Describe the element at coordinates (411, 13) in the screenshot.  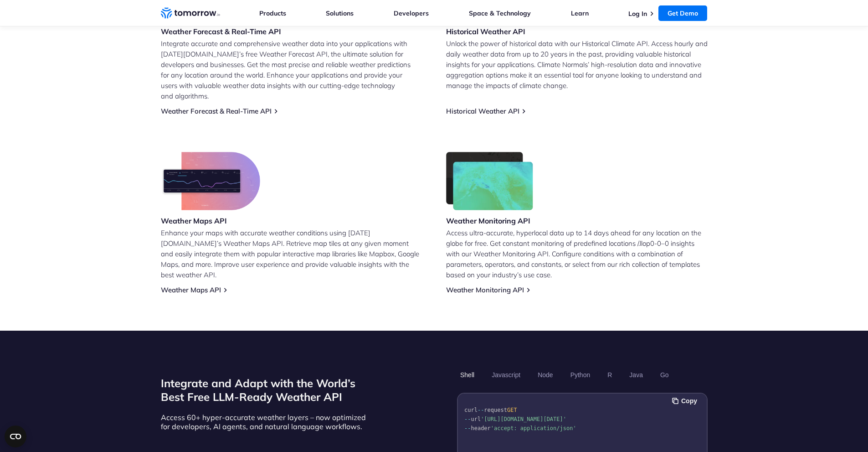
I see `a: Developers` at that location.